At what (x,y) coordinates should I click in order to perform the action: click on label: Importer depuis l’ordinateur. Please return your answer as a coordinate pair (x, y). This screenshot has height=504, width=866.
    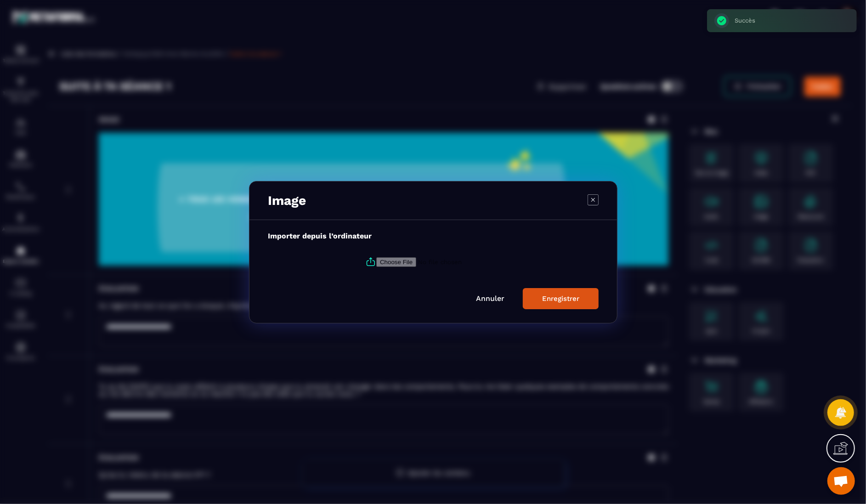
    Looking at the image, I should click on (320, 236).